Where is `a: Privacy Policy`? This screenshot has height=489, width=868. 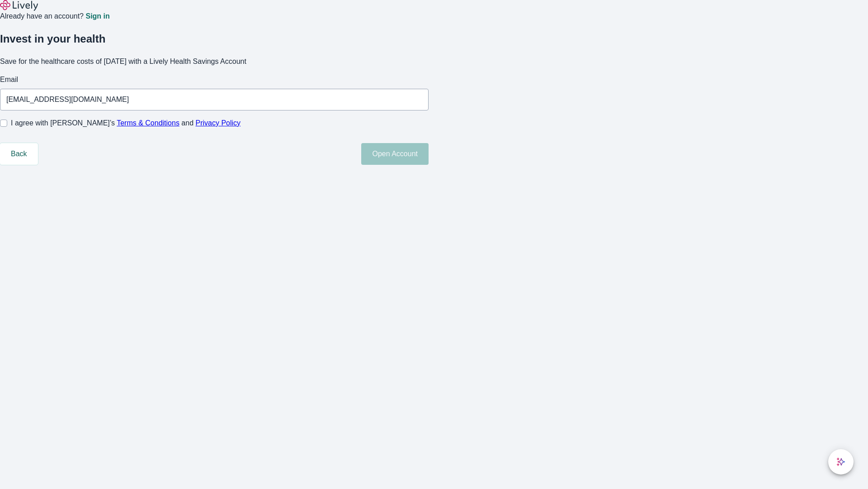
a: Privacy Policy is located at coordinates (218, 122).